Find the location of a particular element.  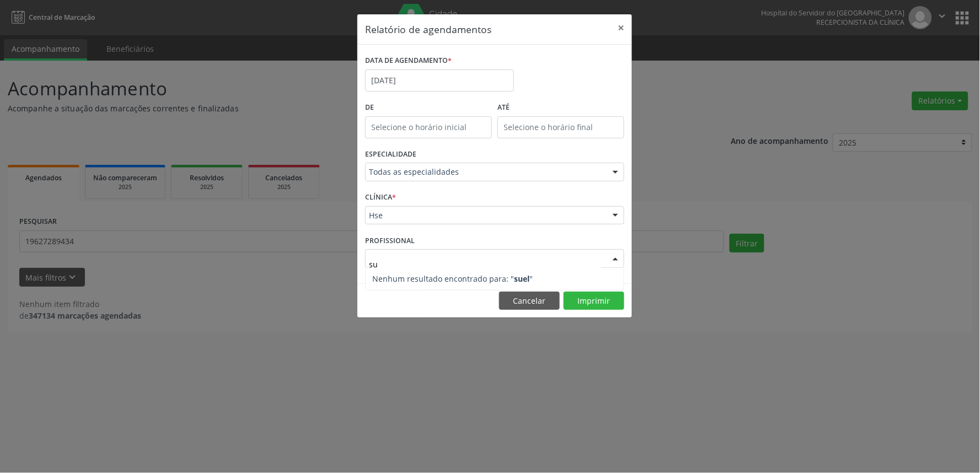

span: Nenhum resultado encontrado para: " " is located at coordinates (452, 278).